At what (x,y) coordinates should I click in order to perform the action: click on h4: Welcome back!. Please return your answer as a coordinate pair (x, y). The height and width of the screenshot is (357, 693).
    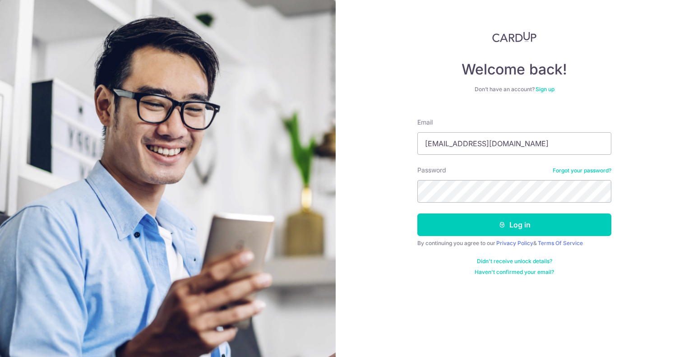
    Looking at the image, I should click on (515, 70).